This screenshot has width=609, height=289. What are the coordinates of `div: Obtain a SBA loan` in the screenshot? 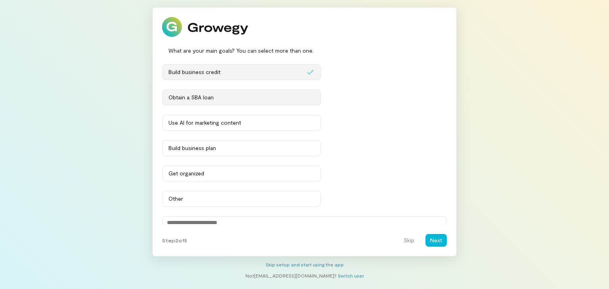 It's located at (241, 97).